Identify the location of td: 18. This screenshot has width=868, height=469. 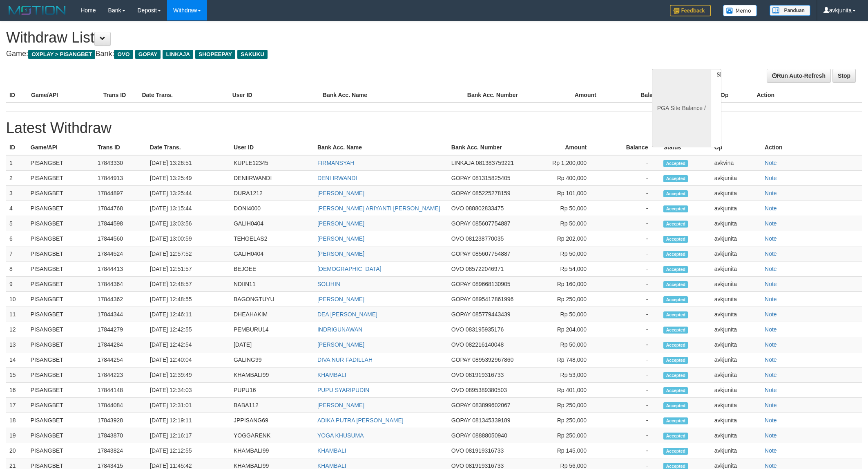
(16, 420).